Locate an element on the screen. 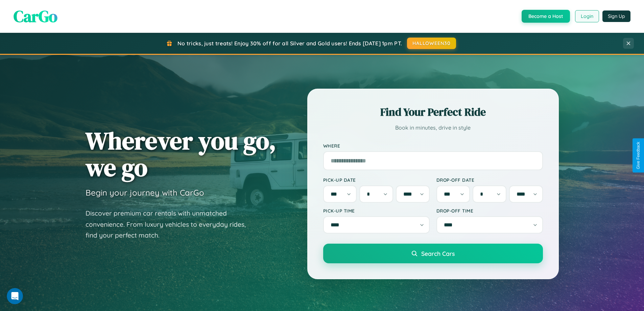 This screenshot has height=311, width=644. label: Pick-up Time is located at coordinates (376, 210).